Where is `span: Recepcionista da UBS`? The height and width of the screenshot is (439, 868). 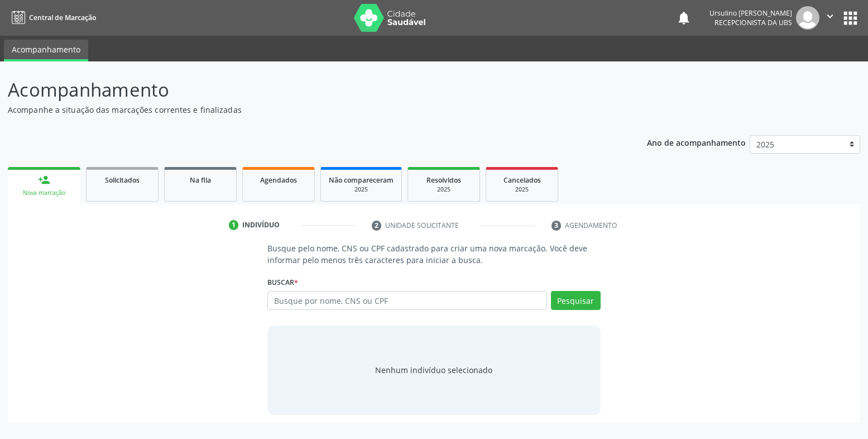
span: Recepcionista da UBS is located at coordinates (754, 22).